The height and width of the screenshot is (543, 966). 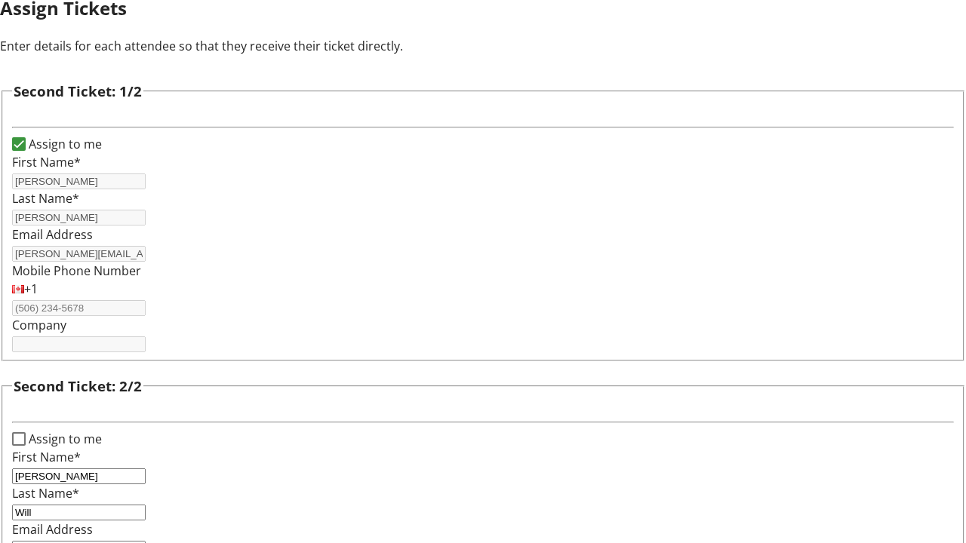 What do you see at coordinates (39, 325) in the screenshot?
I see `label: Company` at bounding box center [39, 325].